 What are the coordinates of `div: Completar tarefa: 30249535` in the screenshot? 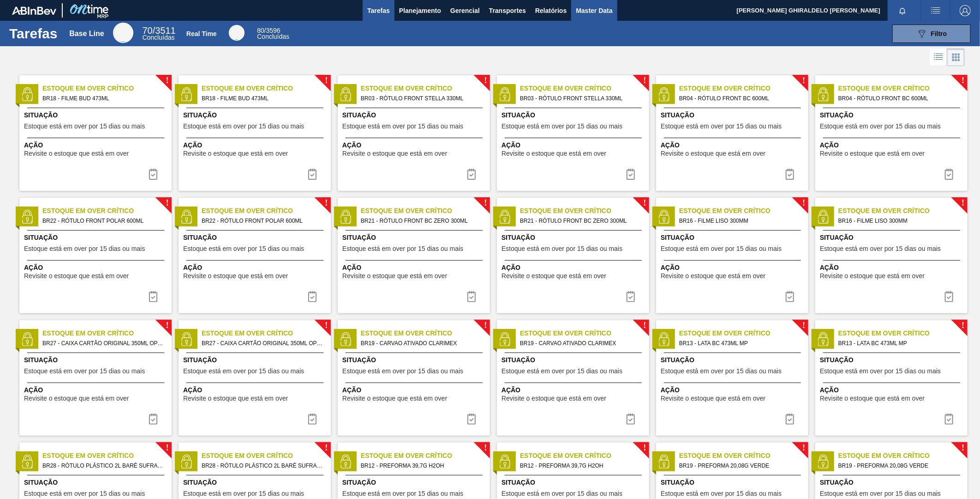 It's located at (153, 174).